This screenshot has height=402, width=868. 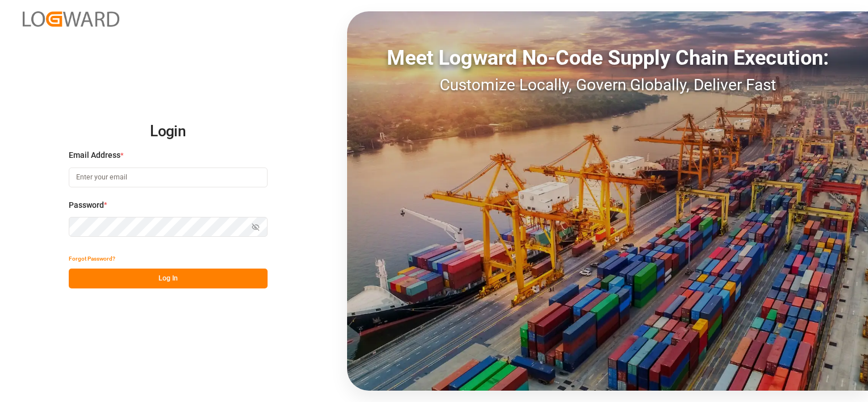 I want to click on button: Log In, so click(x=168, y=278).